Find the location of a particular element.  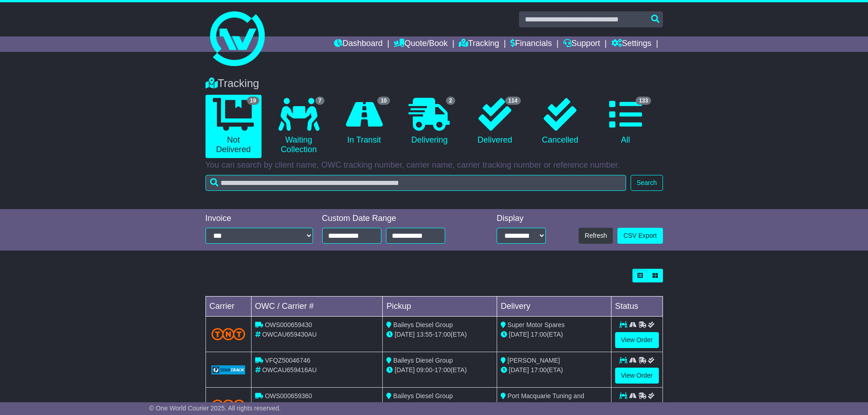

span: OWS000659430 is located at coordinates (288, 325).